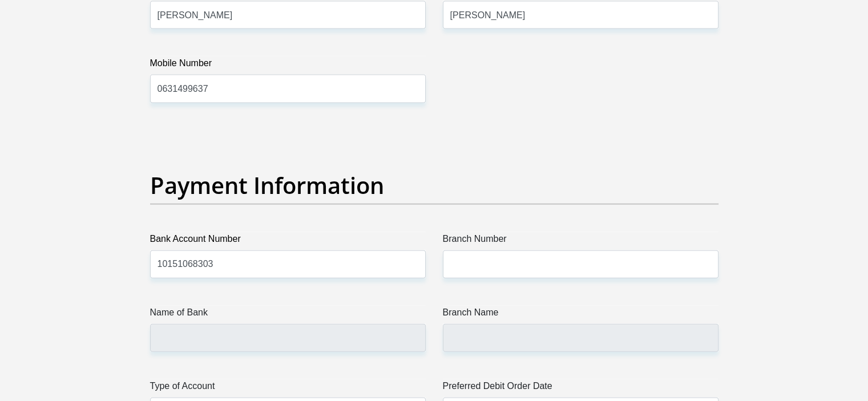 The width and height of the screenshot is (868, 401). Describe the element at coordinates (288, 315) in the screenshot. I see `label: Name of Bank` at that location.